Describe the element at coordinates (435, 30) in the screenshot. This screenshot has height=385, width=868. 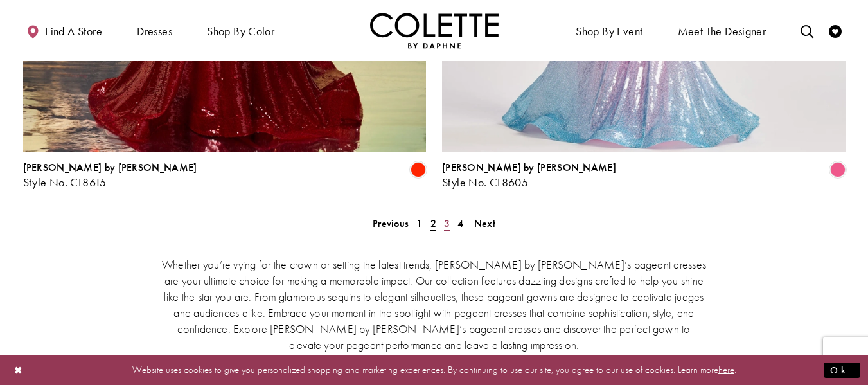
I see `img: Colette by Daphne` at that location.